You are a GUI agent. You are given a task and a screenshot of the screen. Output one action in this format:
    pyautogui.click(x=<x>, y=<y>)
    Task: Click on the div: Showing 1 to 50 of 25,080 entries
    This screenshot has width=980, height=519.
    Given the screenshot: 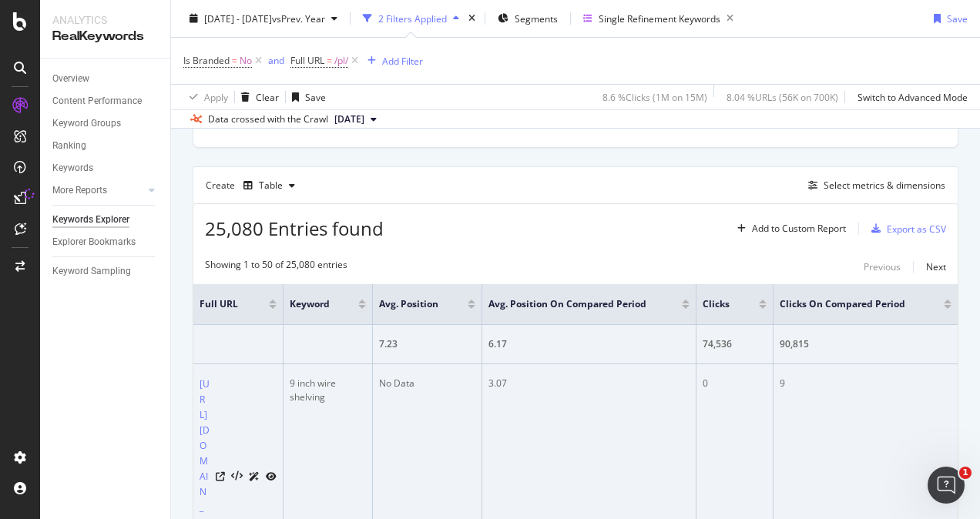 What is the action you would take?
    pyautogui.click(x=275, y=267)
    